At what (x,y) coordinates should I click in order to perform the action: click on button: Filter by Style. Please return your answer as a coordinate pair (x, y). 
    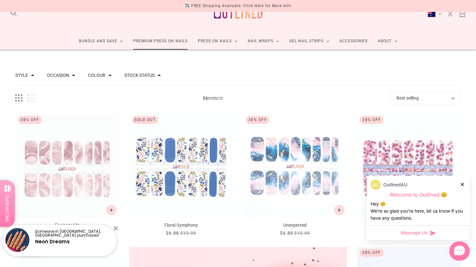
    Looking at the image, I should click on (22, 75).